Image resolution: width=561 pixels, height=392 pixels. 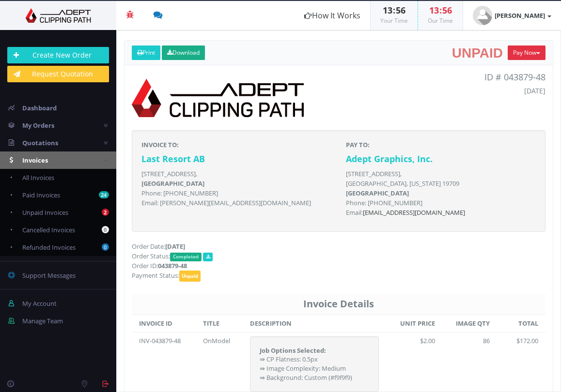 I want to click on p: ID # 043879-48, so click(x=446, y=77).